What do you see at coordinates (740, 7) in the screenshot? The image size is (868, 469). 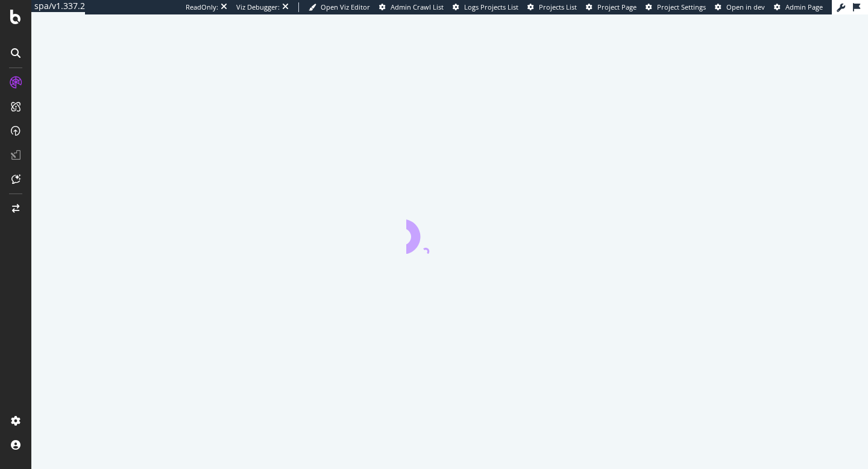 I see `a: Open in dev` at bounding box center [740, 7].